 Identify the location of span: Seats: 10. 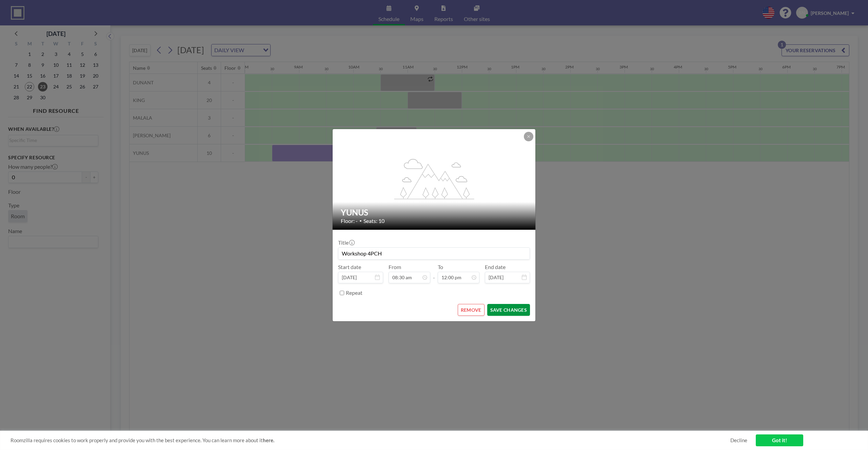
(374, 221).